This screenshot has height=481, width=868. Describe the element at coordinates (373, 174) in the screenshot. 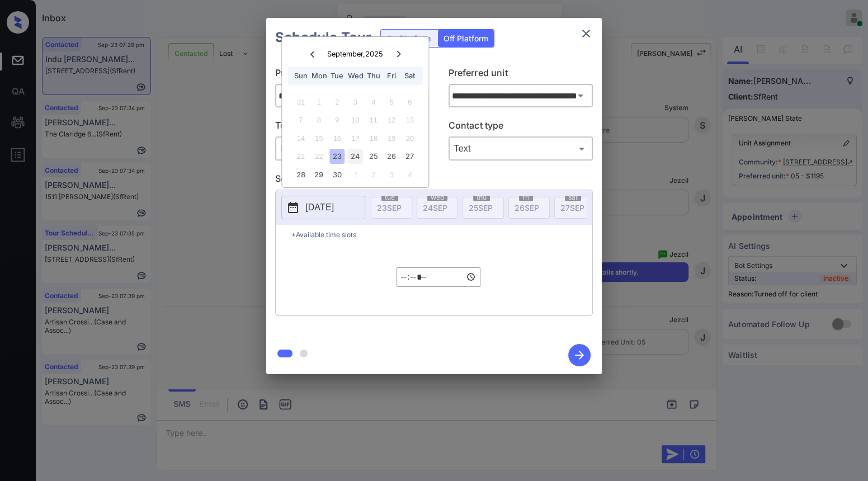

I see `div: Choose Thursday, October 2nd, 2025` at that location.